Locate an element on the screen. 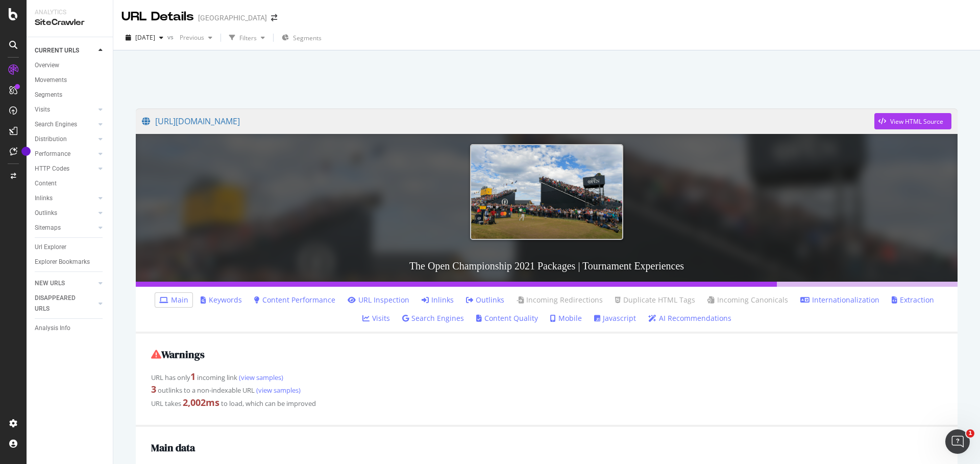 The image size is (980, 464). div: Movements is located at coordinates (50, 80).